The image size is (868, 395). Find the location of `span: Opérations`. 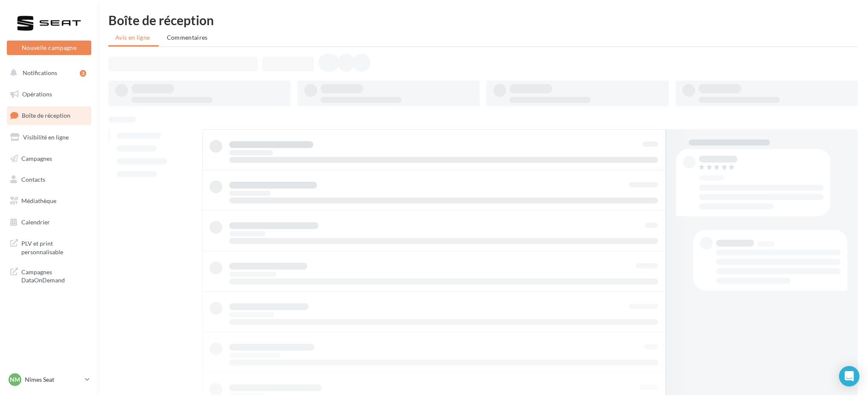

span: Opérations is located at coordinates (37, 94).